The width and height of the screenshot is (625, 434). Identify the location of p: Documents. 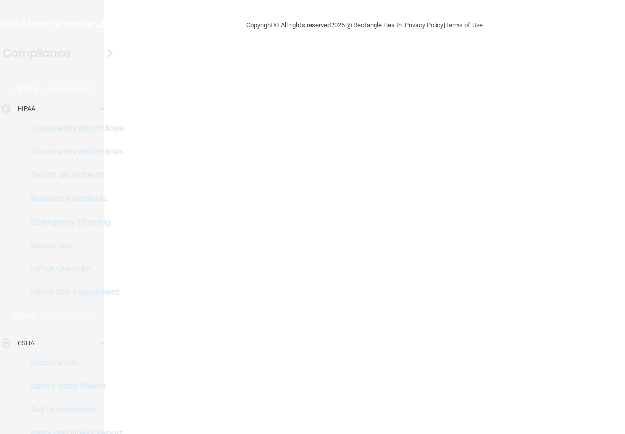
(73, 363).